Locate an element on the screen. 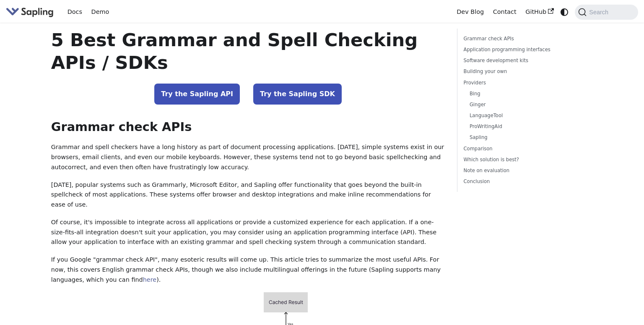 This screenshot has height=325, width=644. a: LanguageTool is located at coordinates (522, 115).